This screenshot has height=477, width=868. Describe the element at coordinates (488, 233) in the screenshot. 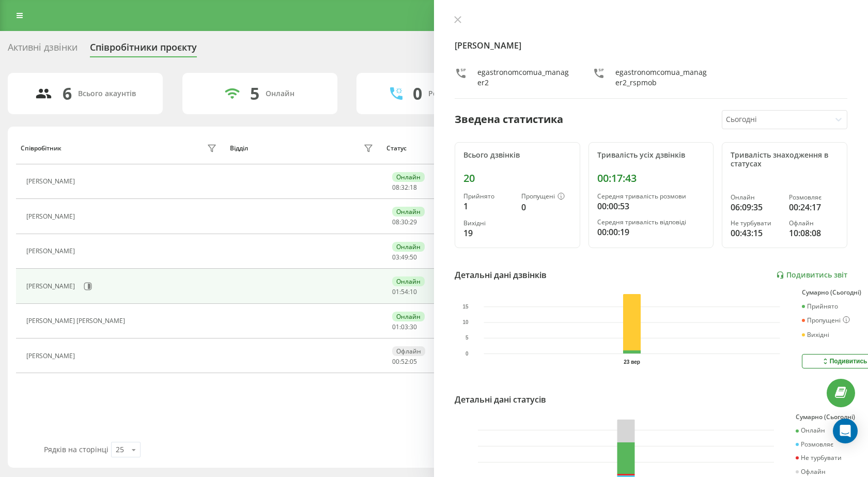

I see `div: 19` at that location.